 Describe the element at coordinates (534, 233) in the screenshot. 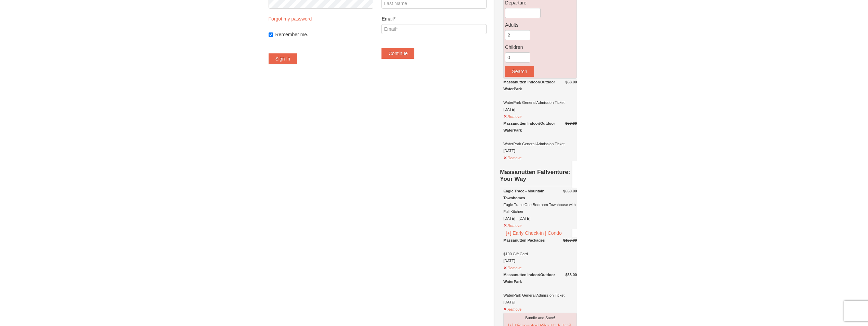

I see `button: [+] Early Check-in | Condo` at that location.